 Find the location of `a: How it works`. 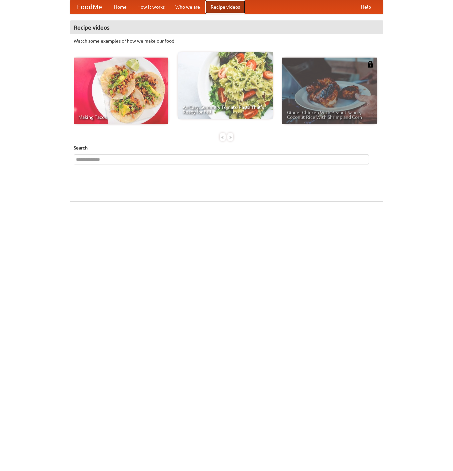

a: How it works is located at coordinates (151, 7).